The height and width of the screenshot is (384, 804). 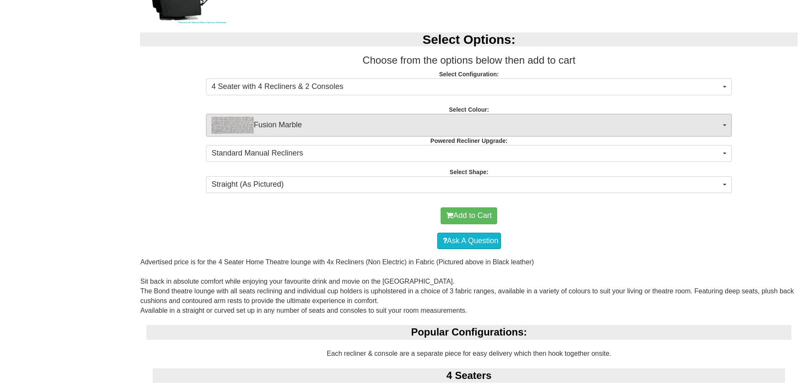 What do you see at coordinates (466, 185) in the screenshot?
I see `span: Straight (As Pictured)` at bounding box center [466, 185].